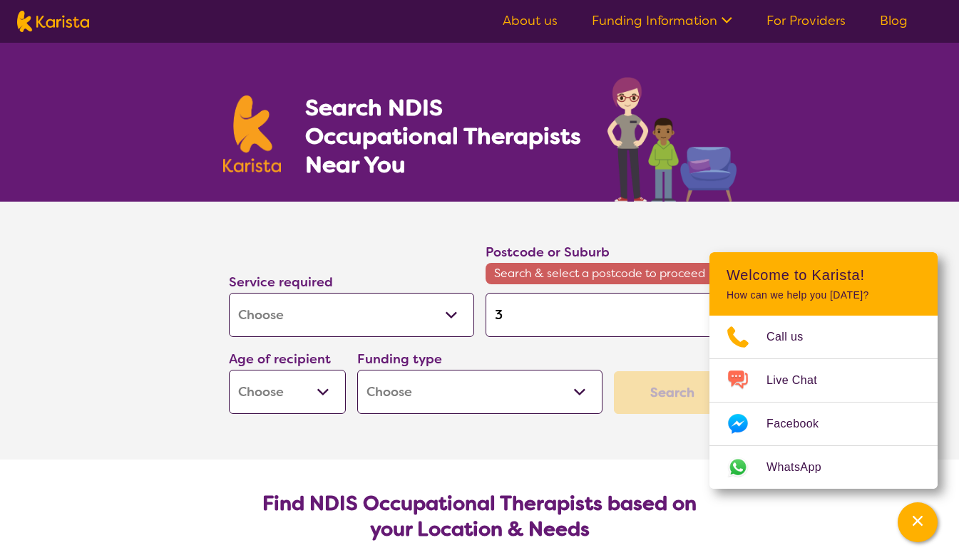 The width and height of the screenshot is (959, 560). Describe the element at coordinates (918, 522) in the screenshot. I see `button: Channel Menu` at that location.